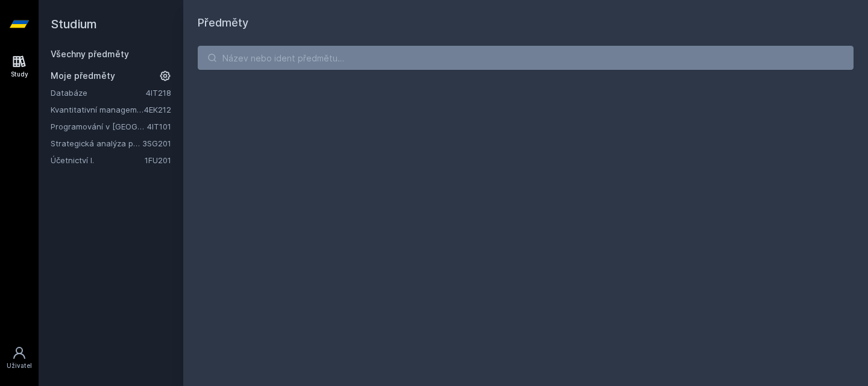 The width and height of the screenshot is (868, 386). What do you see at coordinates (98, 160) in the screenshot?
I see `a: Účetnictví I.` at bounding box center [98, 160].